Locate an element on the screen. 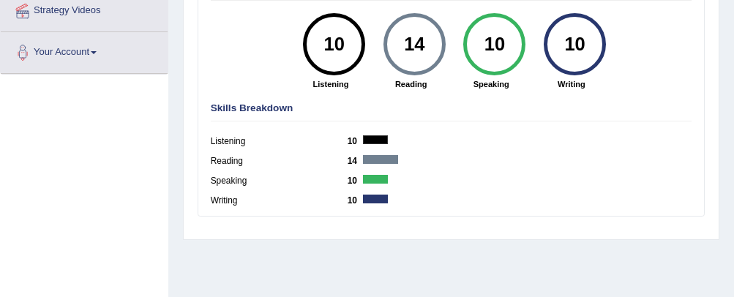 The height and width of the screenshot is (297, 734). strong: Writing is located at coordinates (572, 84).